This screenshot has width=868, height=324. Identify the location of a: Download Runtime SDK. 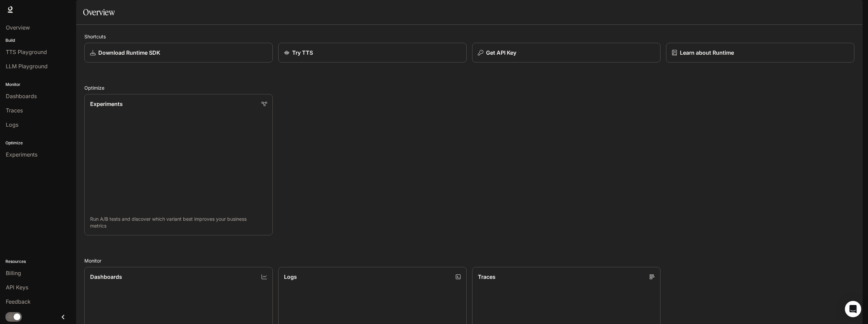
(179, 53).